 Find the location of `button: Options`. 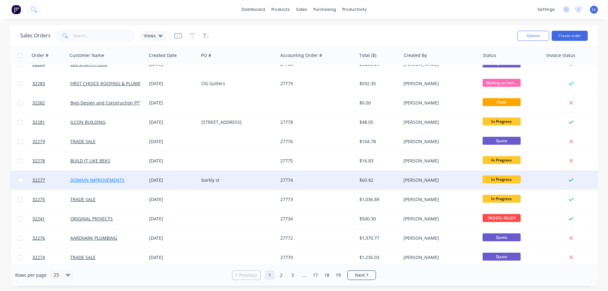

button: Options is located at coordinates (533, 36).